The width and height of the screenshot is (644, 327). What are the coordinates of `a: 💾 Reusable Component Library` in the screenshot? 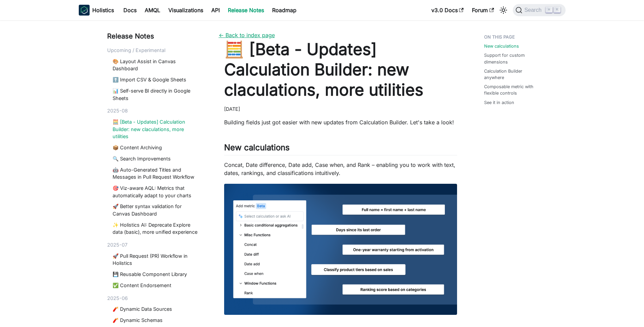 It's located at (156, 274).